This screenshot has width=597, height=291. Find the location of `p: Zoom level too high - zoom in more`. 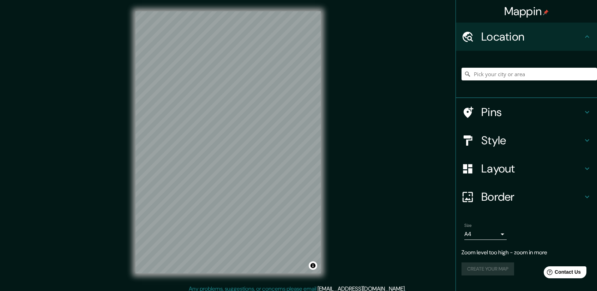

p: Zoom level too high - zoom in more is located at coordinates (527, 253).